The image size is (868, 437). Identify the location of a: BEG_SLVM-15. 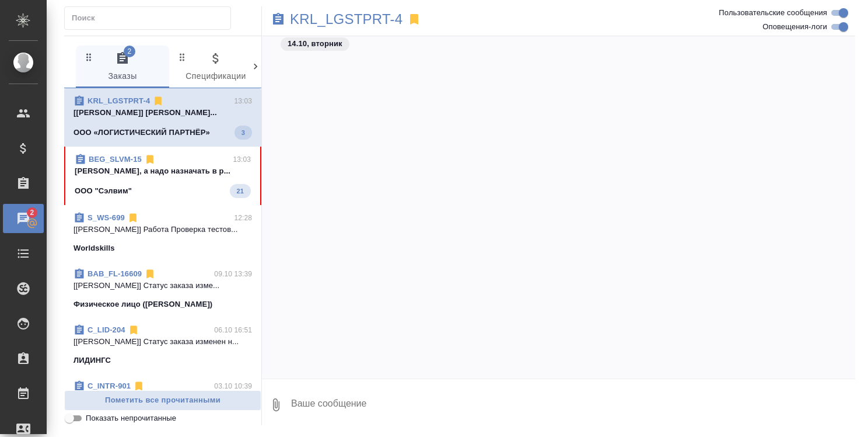
(115, 159).